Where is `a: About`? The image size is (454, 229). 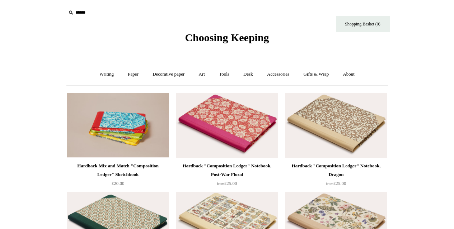 a: About is located at coordinates (349, 74).